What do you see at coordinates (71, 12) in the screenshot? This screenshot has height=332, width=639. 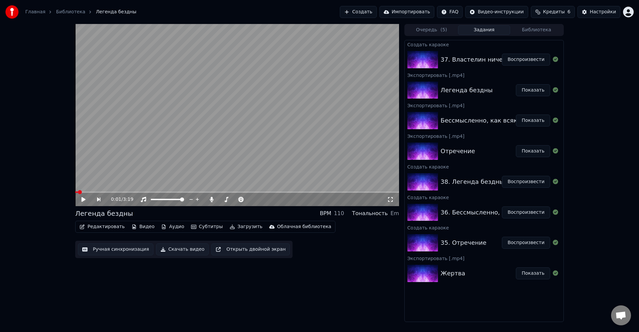 I see `a: Библиотека` at bounding box center [71, 12].